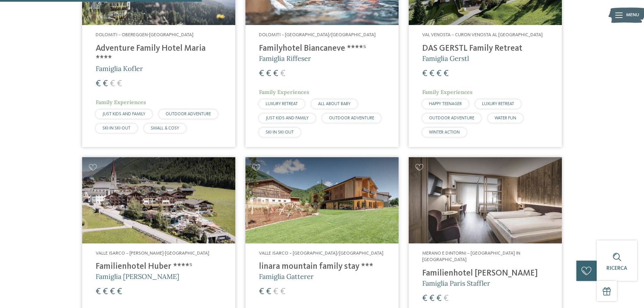 This screenshot has width=644, height=308. I want to click on span: Famiglia Paris Staffler, so click(457, 283).